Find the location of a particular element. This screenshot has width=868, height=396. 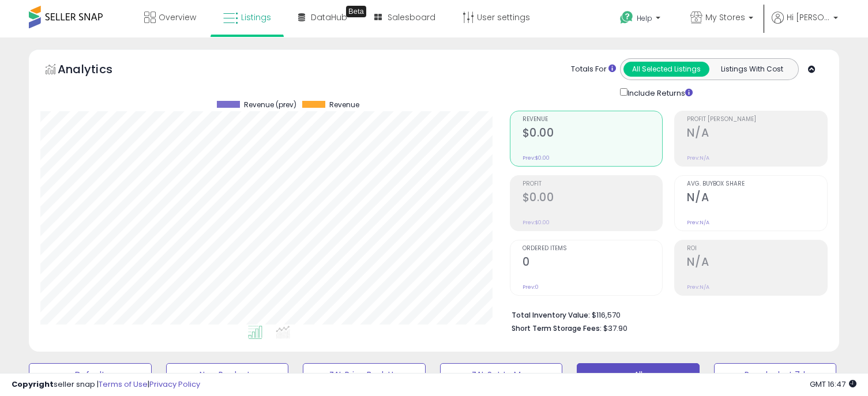

li: $116,570 is located at coordinates (665, 314).